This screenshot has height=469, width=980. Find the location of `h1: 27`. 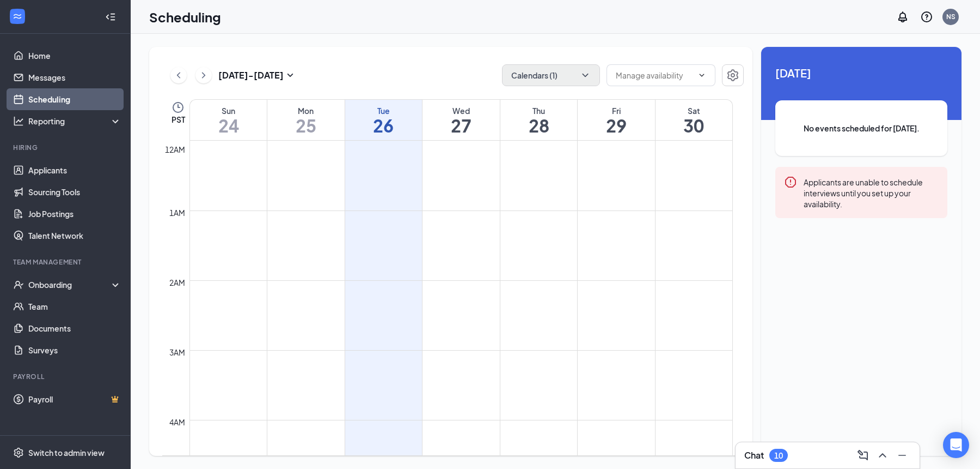

h1: 27 is located at coordinates (461, 126).